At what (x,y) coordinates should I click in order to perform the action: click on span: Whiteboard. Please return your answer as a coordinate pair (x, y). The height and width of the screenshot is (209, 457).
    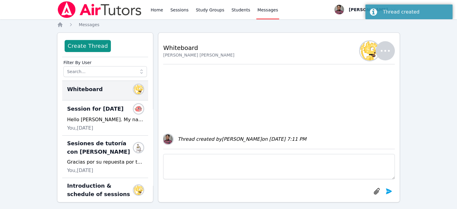
    Looking at the image, I should click on (85, 89).